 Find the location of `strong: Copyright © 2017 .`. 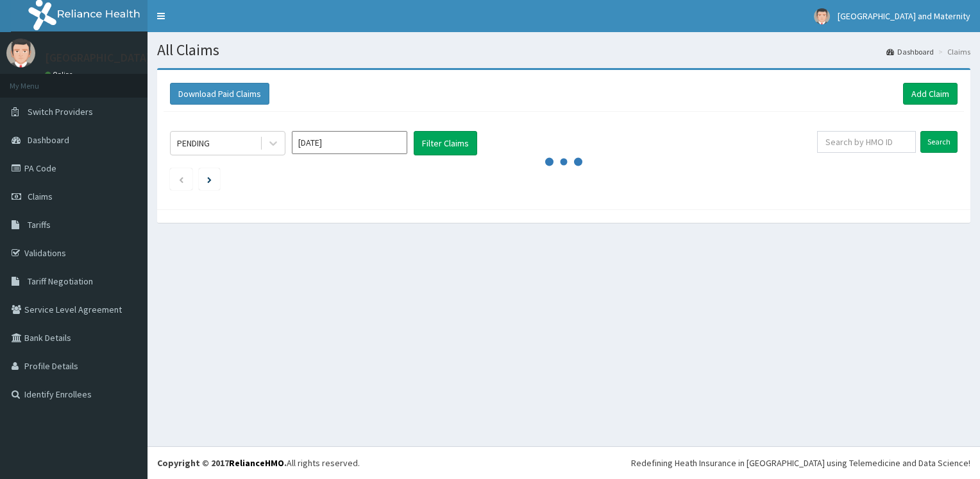

strong: Copyright © 2017 . is located at coordinates (222, 463).